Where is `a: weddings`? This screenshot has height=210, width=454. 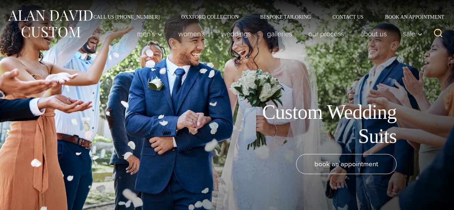 a: weddings is located at coordinates (236, 34).